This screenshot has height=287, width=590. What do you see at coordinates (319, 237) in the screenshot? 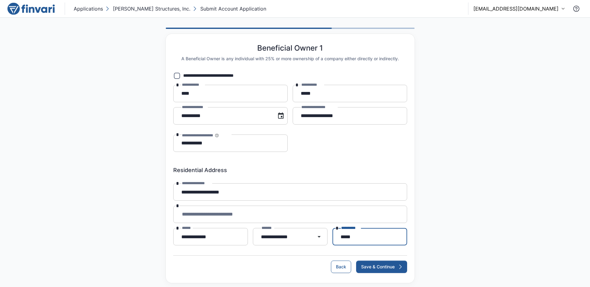
I see `button: Open` at bounding box center [319, 237].